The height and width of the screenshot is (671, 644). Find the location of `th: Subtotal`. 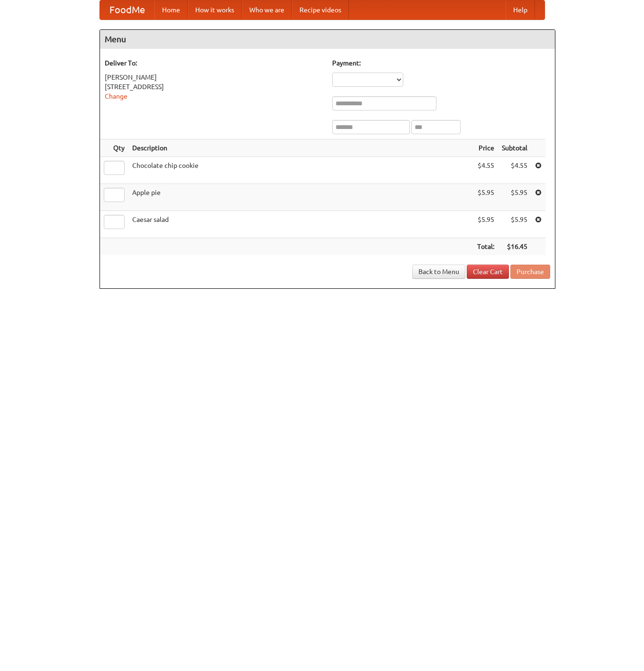

th: Subtotal is located at coordinates (515, 148).